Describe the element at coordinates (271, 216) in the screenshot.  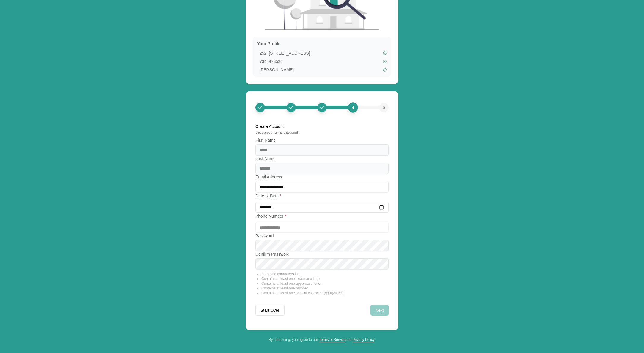
I see `label: Phone Number` at that location.